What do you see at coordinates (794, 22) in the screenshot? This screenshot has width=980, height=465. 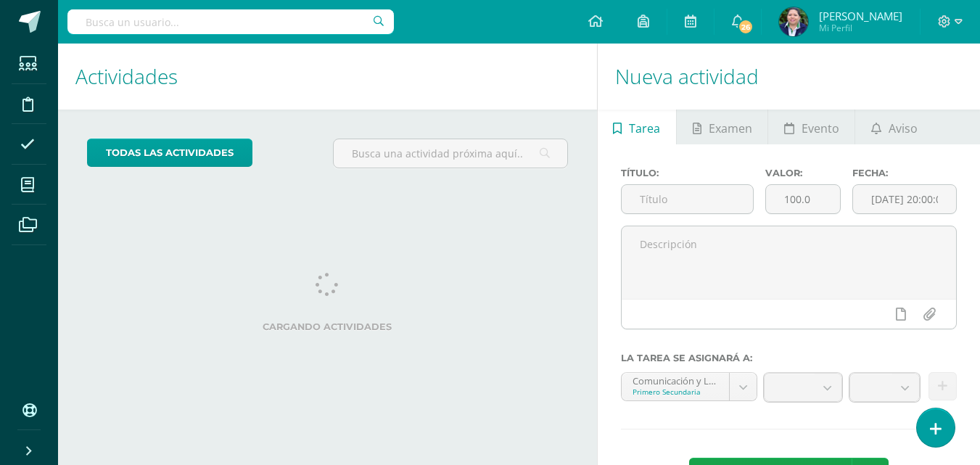 I see `img: a96fe352e1c998628a4a62c8d264cdd5.png` at bounding box center [794, 22].